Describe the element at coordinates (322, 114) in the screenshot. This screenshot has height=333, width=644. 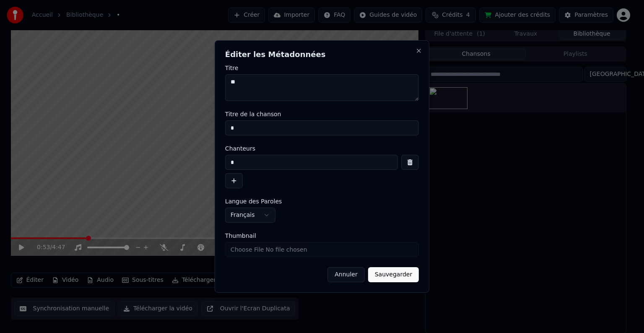
I see `label: Titre de la chanson` at that location.